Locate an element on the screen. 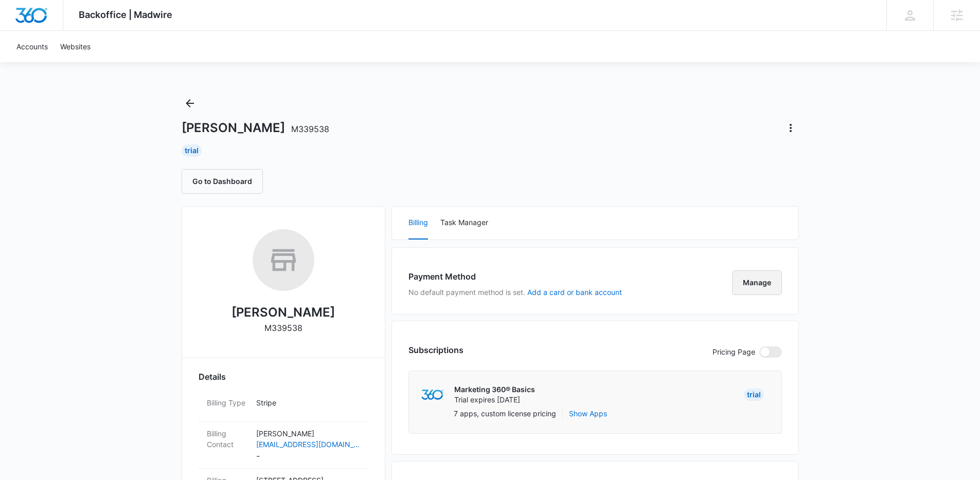 This screenshot has width=980, height=480. img: marketing360Logo is located at coordinates (432, 395).